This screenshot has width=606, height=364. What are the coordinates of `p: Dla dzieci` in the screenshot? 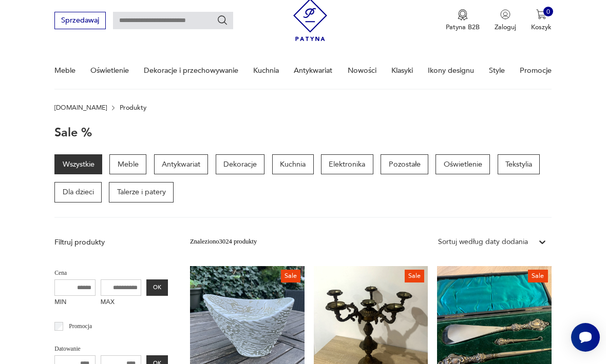 It's located at (78, 192).